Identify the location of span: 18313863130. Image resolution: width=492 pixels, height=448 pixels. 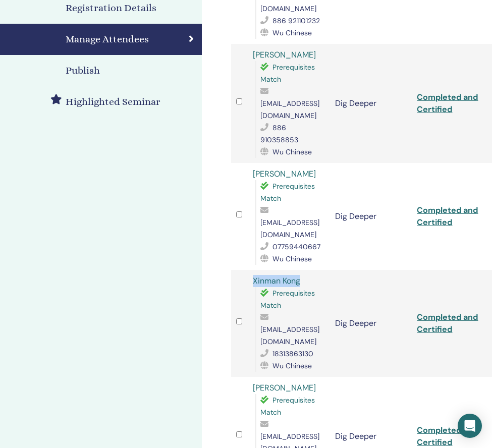
(292, 354).